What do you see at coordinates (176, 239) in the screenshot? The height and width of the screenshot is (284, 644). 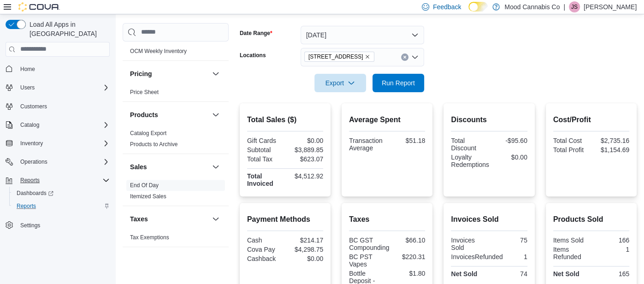 I see `div: Taxes` at bounding box center [176, 239].